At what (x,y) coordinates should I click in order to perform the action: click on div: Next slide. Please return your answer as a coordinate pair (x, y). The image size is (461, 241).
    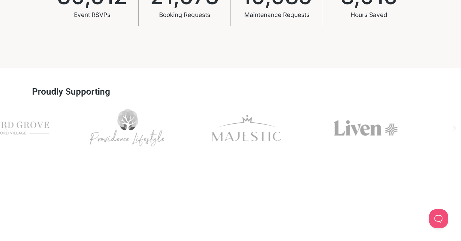
    Looking at the image, I should click on (454, 128).